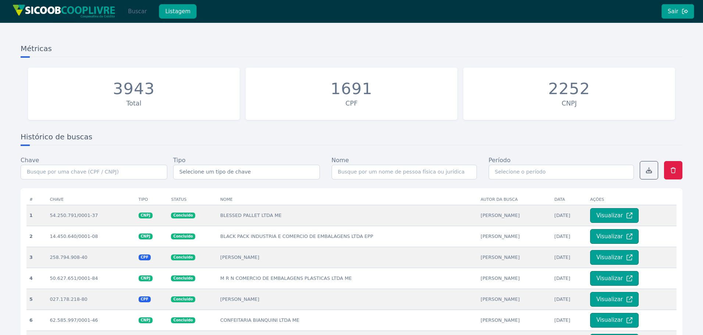  I want to click on td: 62.585.997/0001-46, so click(91, 320).